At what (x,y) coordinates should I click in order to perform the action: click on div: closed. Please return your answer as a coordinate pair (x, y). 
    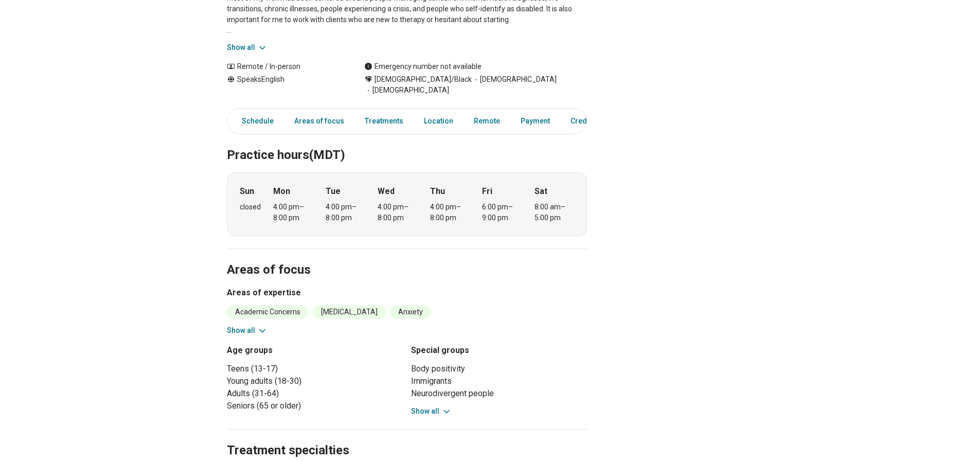
    Looking at the image, I should click on (250, 207).